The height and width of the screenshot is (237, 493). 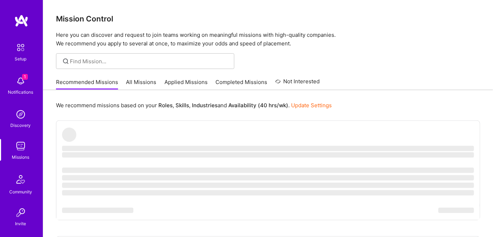 What do you see at coordinates (258, 105) in the screenshot?
I see `b: Availability (40 hrs/wk)` at bounding box center [258, 105].